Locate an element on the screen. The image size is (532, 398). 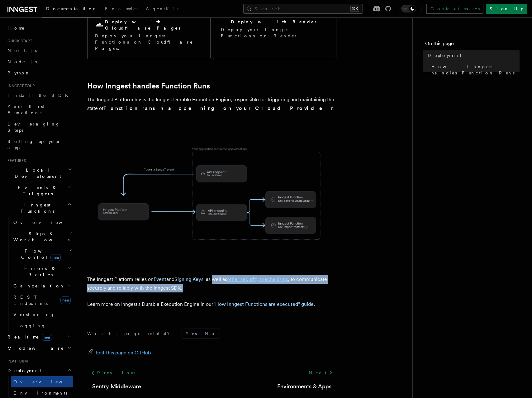
button: Steps & Workflows is located at coordinates (42, 237).